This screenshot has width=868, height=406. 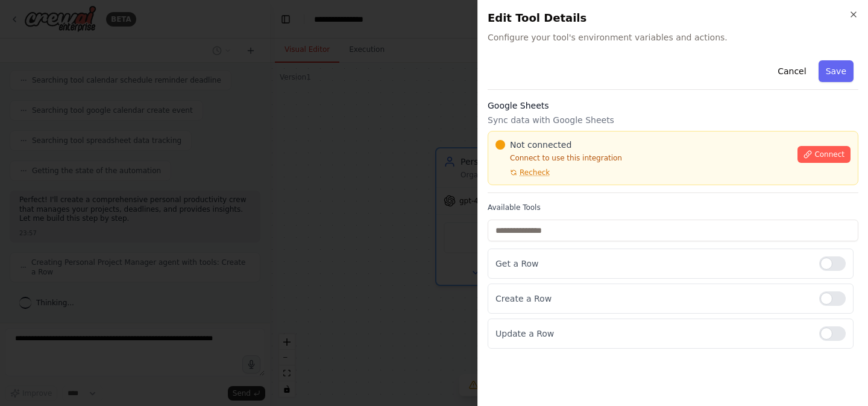 What do you see at coordinates (673, 106) in the screenshot?
I see `h3: Google Sheets` at bounding box center [673, 106].